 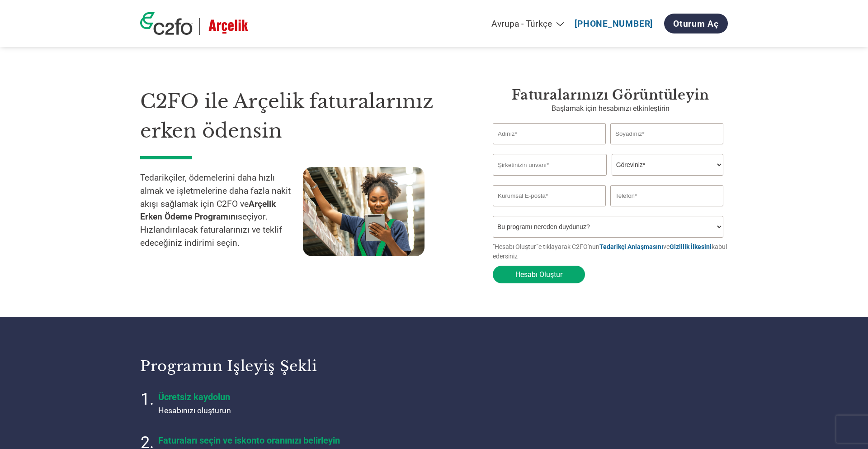 What do you see at coordinates (611, 252) in the screenshot?
I see `p: "Hesabı Oluştur”e tıklayarak C2FO'nun ve kabul edersiniz` at bounding box center [611, 252].